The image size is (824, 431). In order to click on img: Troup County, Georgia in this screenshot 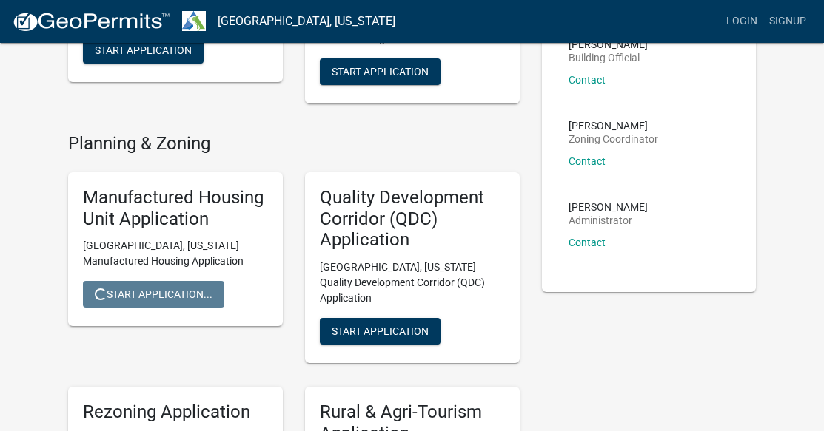, I will do `click(194, 21)`.